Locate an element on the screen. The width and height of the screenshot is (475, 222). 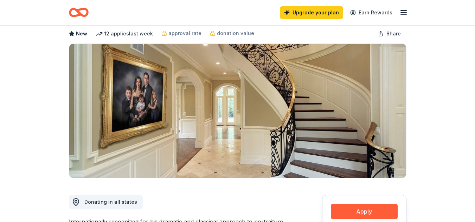
img: Image for Bradford Portraits is located at coordinates (238, 111).